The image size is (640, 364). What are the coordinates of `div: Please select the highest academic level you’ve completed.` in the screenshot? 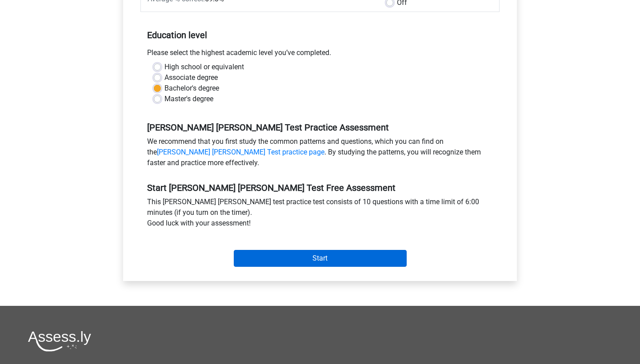 It's located at (320, 55).